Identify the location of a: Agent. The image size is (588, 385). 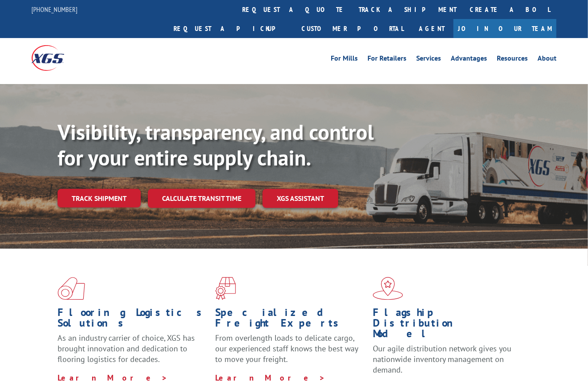
(431, 28).